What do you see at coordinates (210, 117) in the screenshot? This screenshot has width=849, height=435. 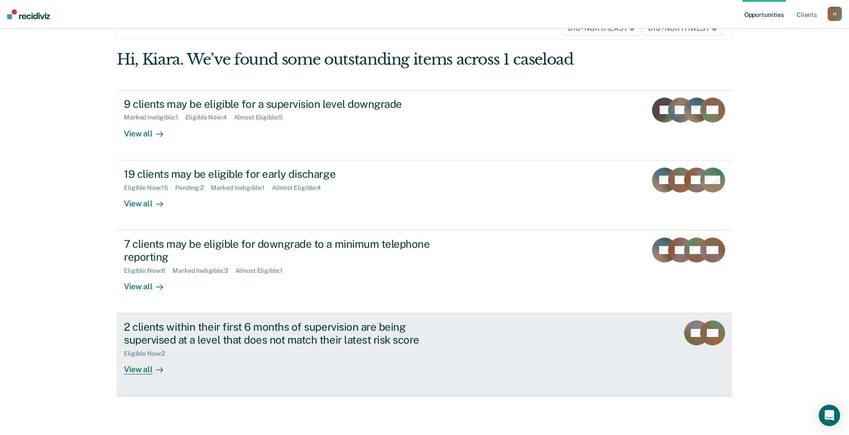 I see `div: Eligible Now : 4` at bounding box center [210, 117].